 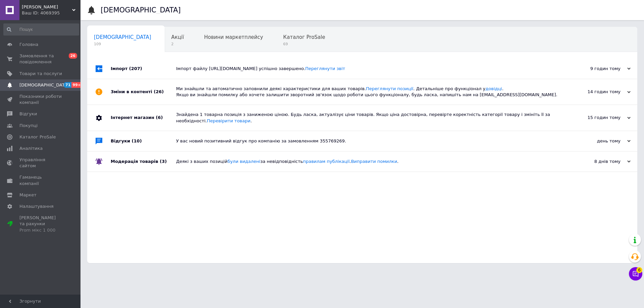 What do you see at coordinates (304, 44) in the screenshot?
I see `span: 69` at bounding box center [304, 44].